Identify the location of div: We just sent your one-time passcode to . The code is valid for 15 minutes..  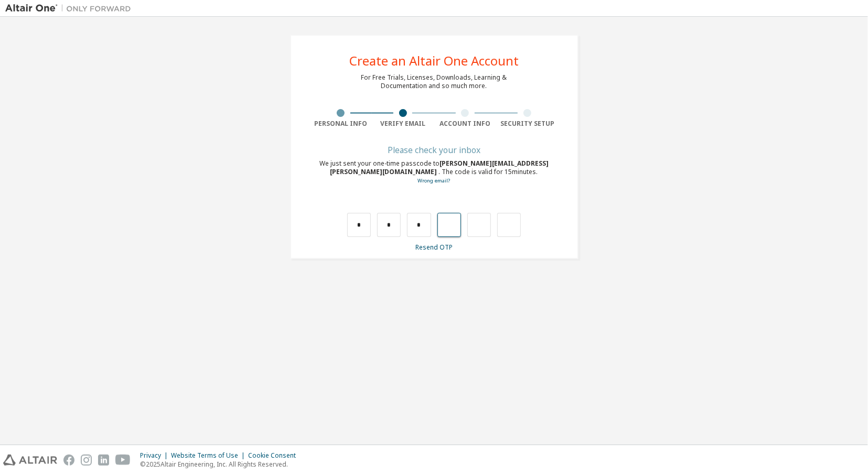
(434, 172).